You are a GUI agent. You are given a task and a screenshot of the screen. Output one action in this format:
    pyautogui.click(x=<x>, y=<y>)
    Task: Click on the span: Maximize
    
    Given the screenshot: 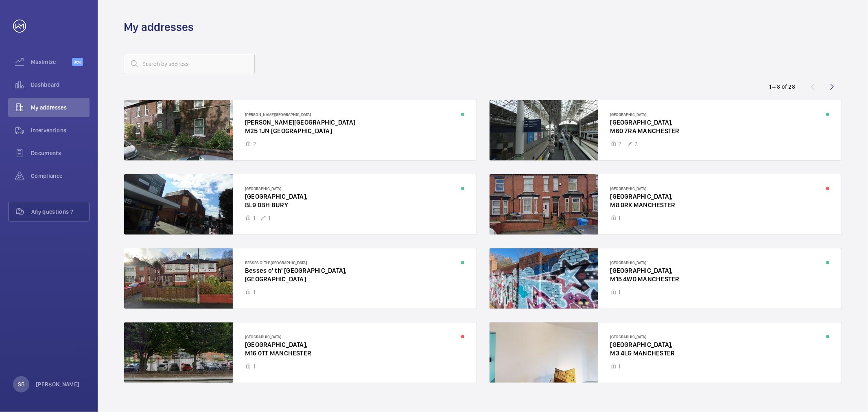 What is the action you would take?
    pyautogui.click(x=52, y=62)
    